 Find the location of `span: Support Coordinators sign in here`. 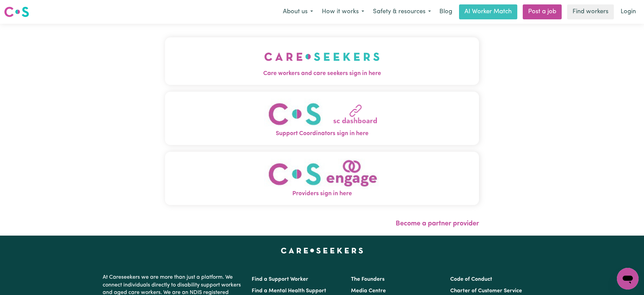

span: Support Coordinators sign in here is located at coordinates (322, 134).